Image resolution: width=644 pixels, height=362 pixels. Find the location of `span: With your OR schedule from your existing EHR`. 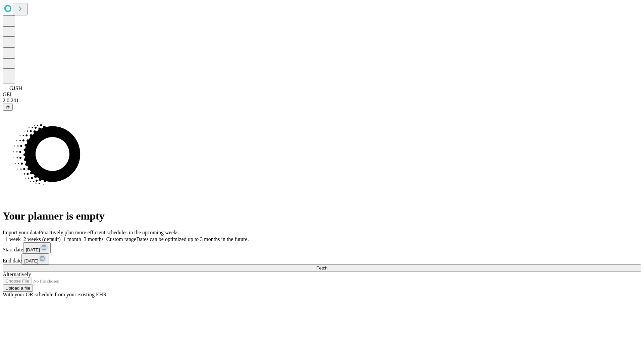

span: With your OR schedule from your existing EHR is located at coordinates (55, 295).